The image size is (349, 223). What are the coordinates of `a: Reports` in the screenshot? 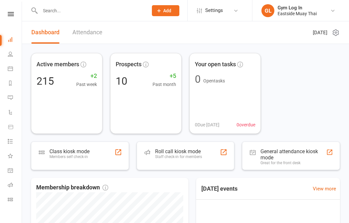 It's located at (15, 84).